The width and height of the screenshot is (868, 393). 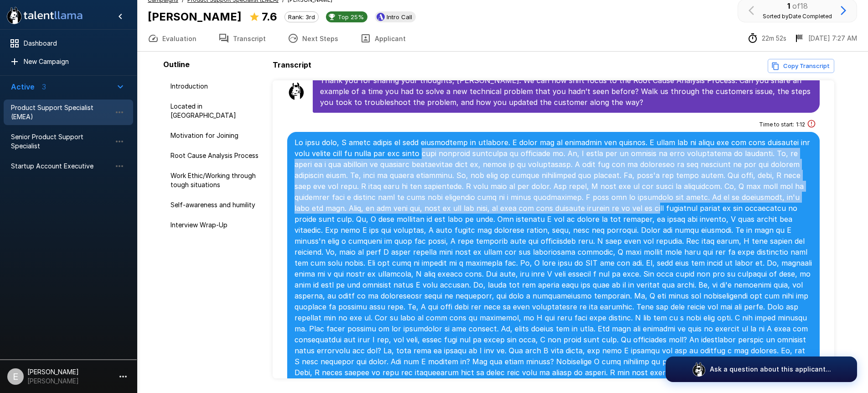 I want to click on b: Outline, so click(x=176, y=64).